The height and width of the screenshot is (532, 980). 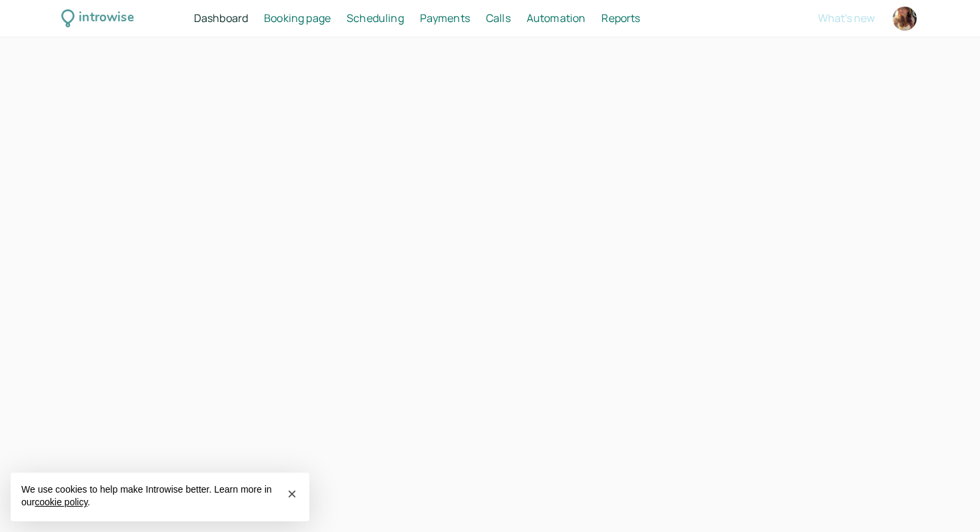 I want to click on a: Calls, so click(x=498, y=18).